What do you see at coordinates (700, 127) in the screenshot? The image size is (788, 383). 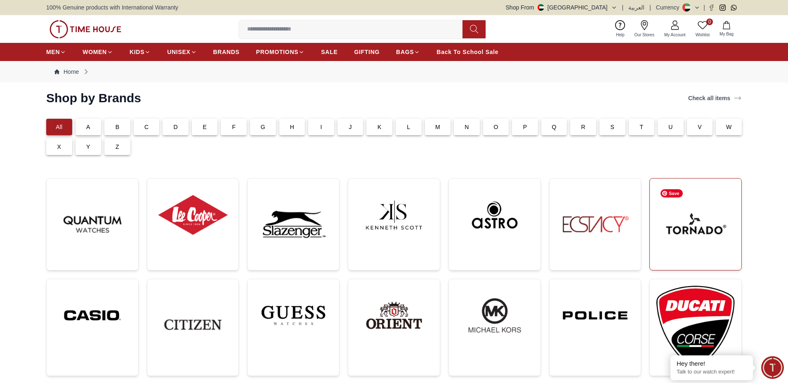 I see `p: V` at bounding box center [700, 127].